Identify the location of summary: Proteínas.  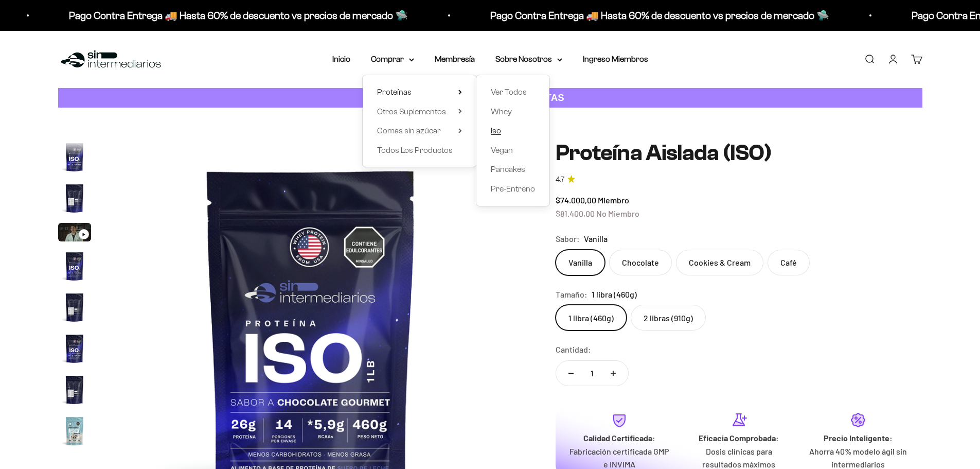
(419, 92).